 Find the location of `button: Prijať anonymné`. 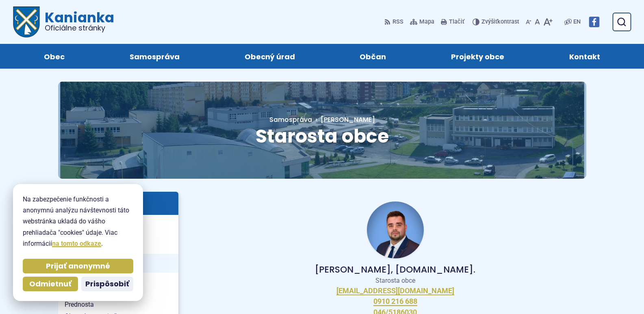

button: Prijať anonymné is located at coordinates (78, 266).